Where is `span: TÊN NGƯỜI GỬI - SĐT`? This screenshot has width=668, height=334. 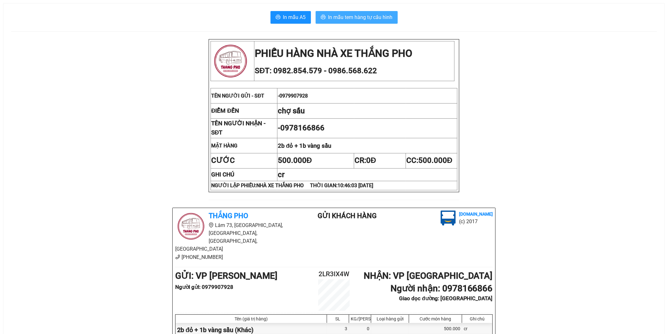
span: TÊN NGƯỜI GỬI - SĐT is located at coordinates (238, 96).